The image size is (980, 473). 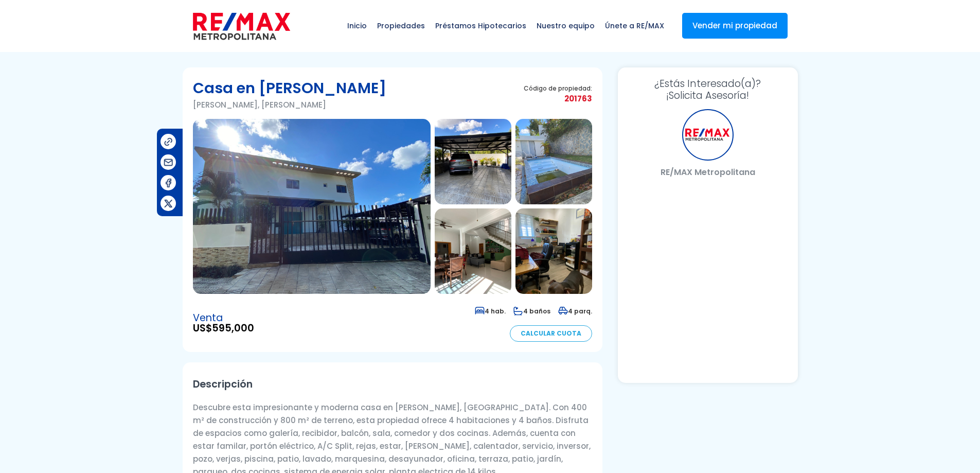 I want to click on span: Venta, so click(x=223, y=319).